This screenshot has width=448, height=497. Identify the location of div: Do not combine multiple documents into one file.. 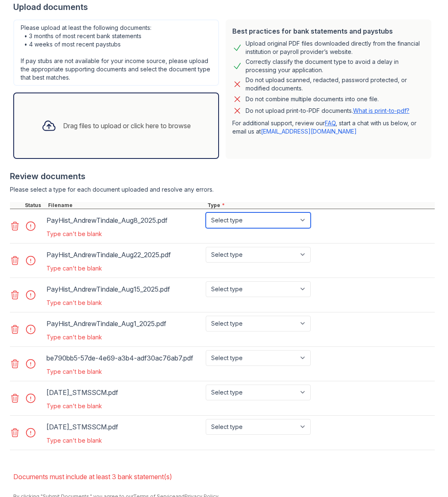
(312, 99).